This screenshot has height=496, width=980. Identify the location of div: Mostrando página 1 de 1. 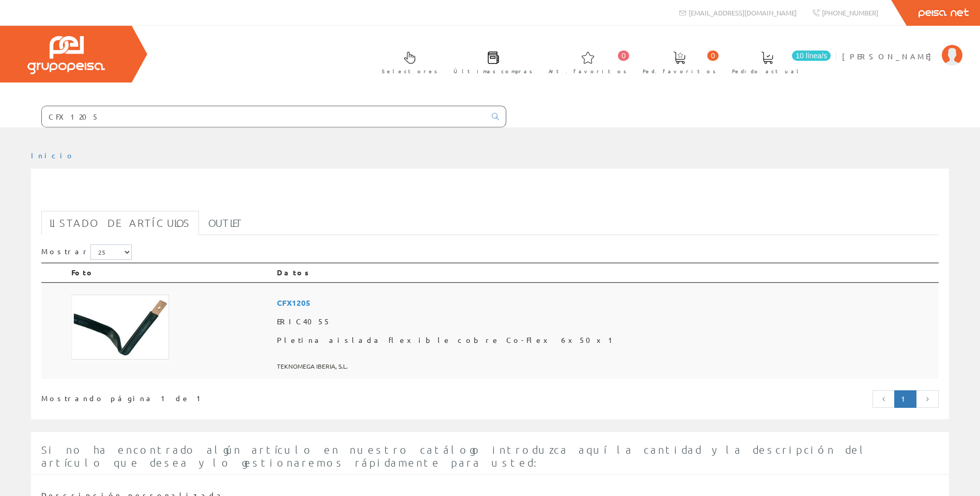
(224, 397).